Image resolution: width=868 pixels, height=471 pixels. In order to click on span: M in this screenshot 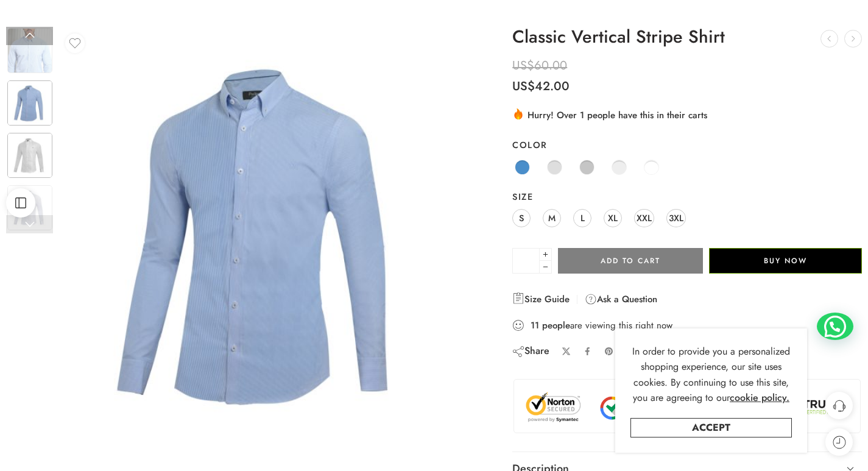, I will do `click(552, 217)`.